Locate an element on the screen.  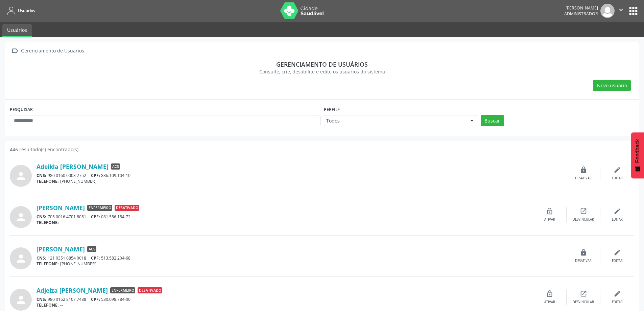
button: Feedback - Mostrar pesquisa is located at coordinates (638, 156).